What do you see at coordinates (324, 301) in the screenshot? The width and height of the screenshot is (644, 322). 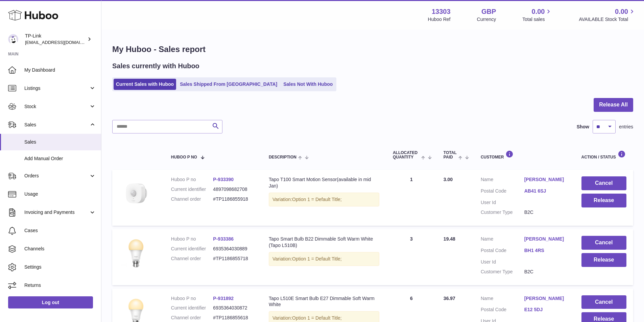 I see `div: Tapo L510E Smart Bulb E27 Dimmable Soft Warm White` at bounding box center [324, 301].